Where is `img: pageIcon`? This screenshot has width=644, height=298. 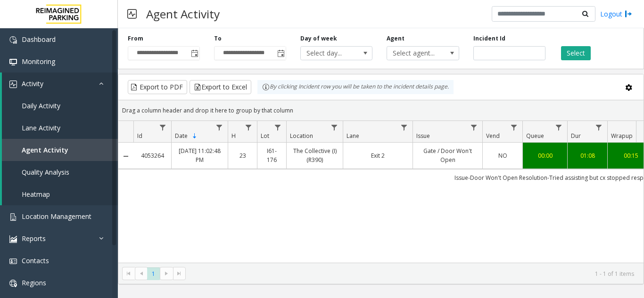
img: pageIcon is located at coordinates (132, 14).